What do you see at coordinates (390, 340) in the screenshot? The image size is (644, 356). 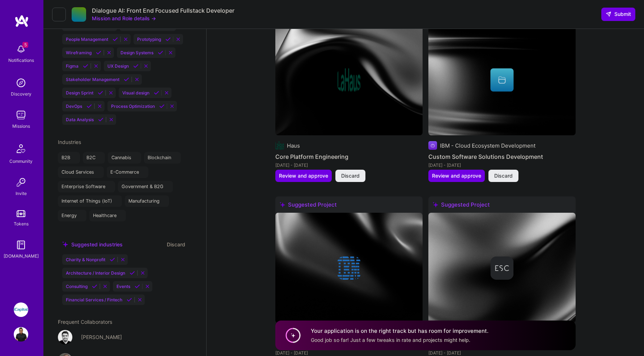 I see `span: Good job so far! Just a few tweaks in rate and projects might help.` at bounding box center [390, 340].